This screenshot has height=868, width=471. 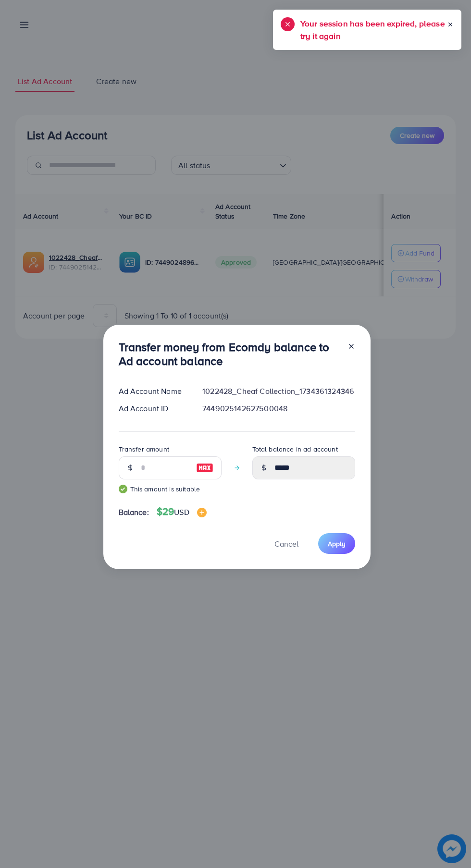 What do you see at coordinates (143, 449) in the screenshot?
I see `label: Transfer amount` at bounding box center [143, 449].